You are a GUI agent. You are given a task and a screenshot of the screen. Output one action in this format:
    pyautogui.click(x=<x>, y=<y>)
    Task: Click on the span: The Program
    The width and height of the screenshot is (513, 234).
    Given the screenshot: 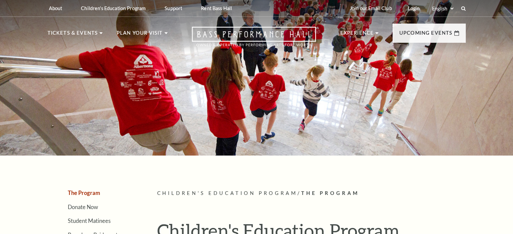 What is the action you would take?
    pyautogui.click(x=330, y=193)
    